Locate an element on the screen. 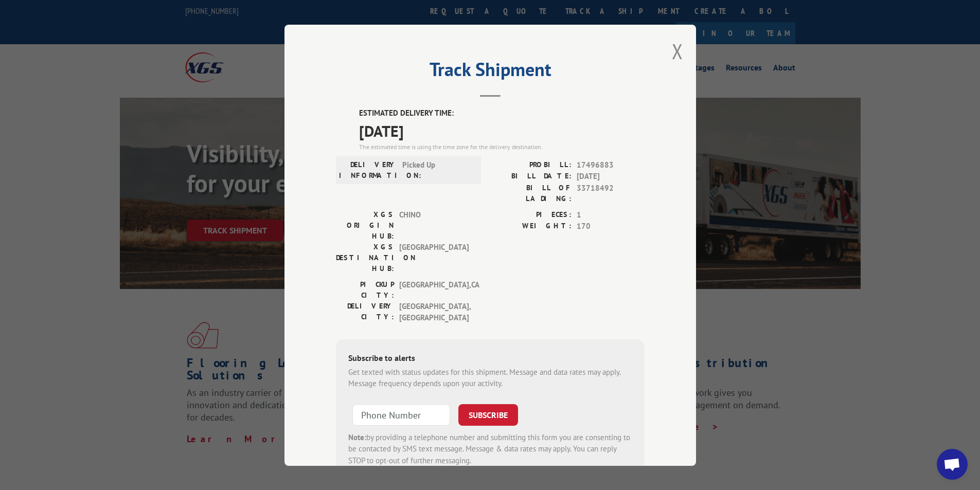 Image resolution: width=980 pixels, height=490 pixels. strong: Note: is located at coordinates (357, 437).